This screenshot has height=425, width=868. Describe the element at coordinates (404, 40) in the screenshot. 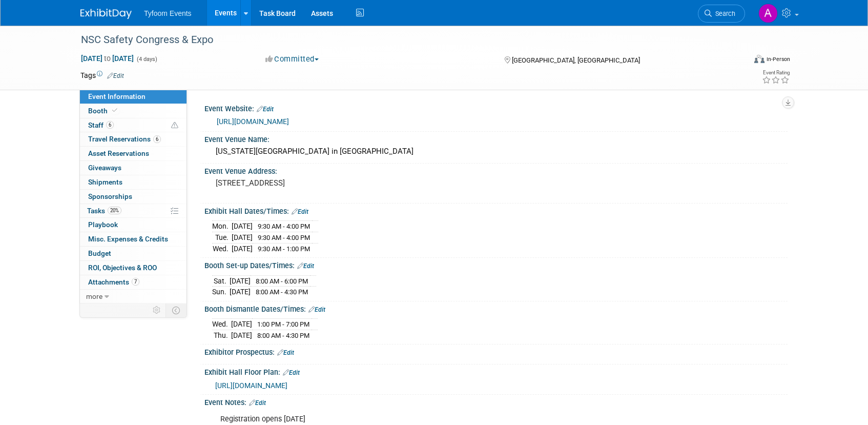

I see `div: NSC Safety Congress & Expo` at that location.